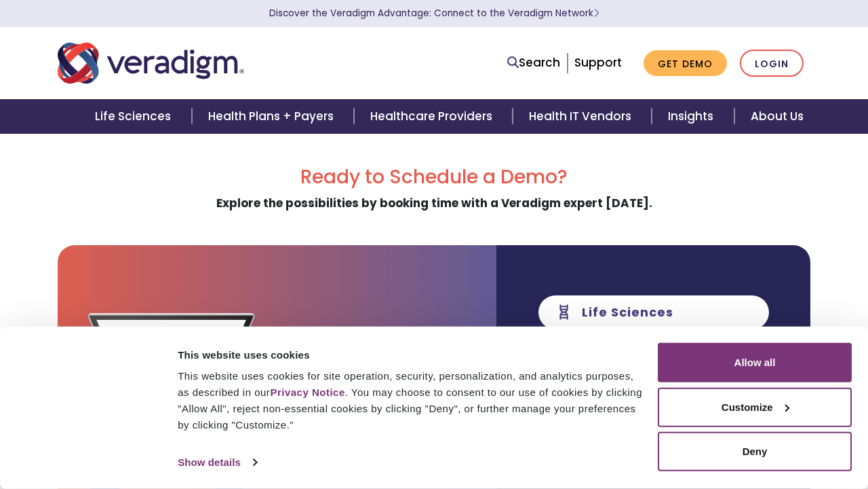  Describe the element at coordinates (582, 116) in the screenshot. I see `a: Health IT Vendors` at that location.